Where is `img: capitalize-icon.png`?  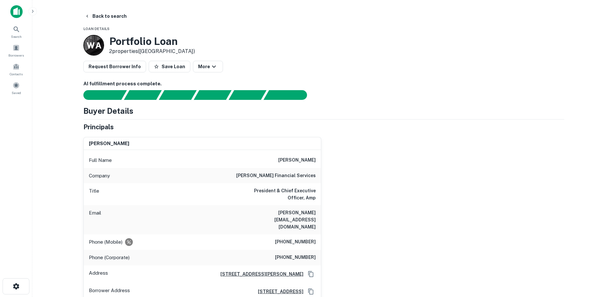
img: capitalize-icon.png is located at coordinates (16, 12).